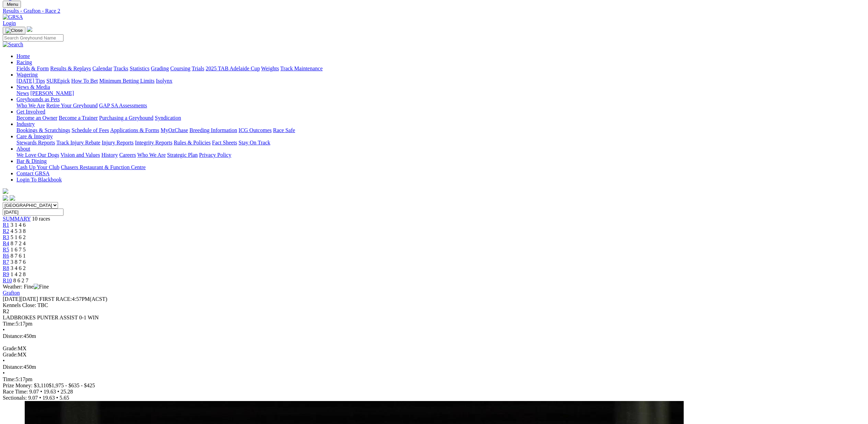 The image size is (868, 424). Describe the element at coordinates (41, 219) in the screenshot. I see `span: 10 races` at that location.